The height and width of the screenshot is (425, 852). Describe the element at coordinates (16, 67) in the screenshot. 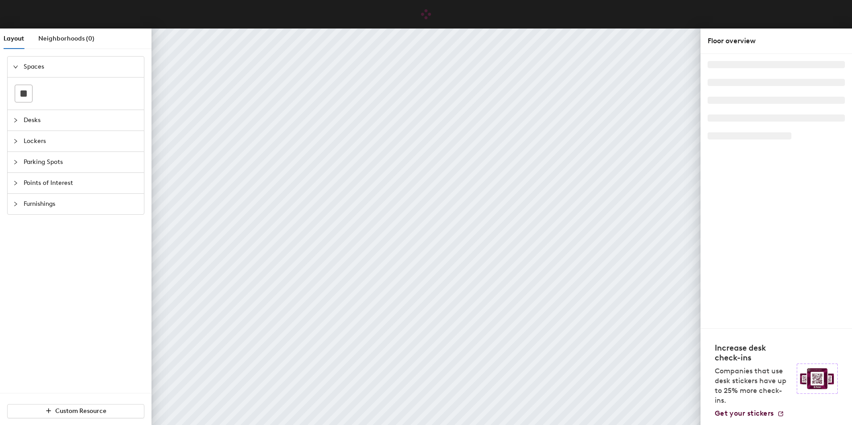

I see `span: expanded` at that location.